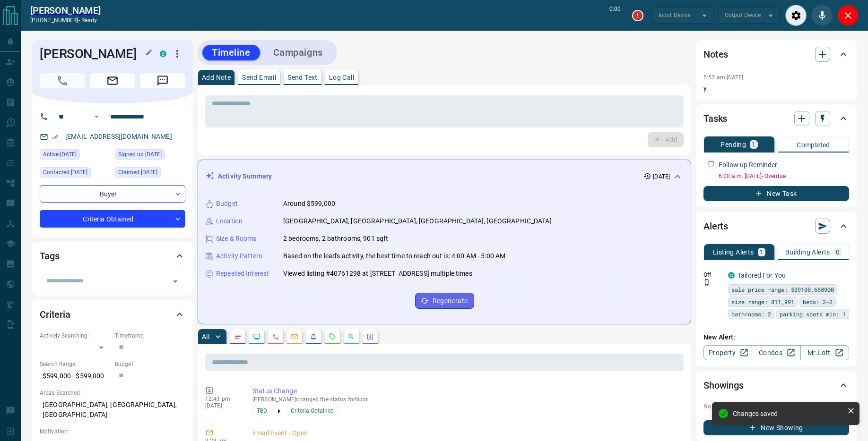 The width and height of the screenshot is (868, 441). What do you see at coordinates (259, 77) in the screenshot?
I see `p: Send Email` at bounding box center [259, 77].